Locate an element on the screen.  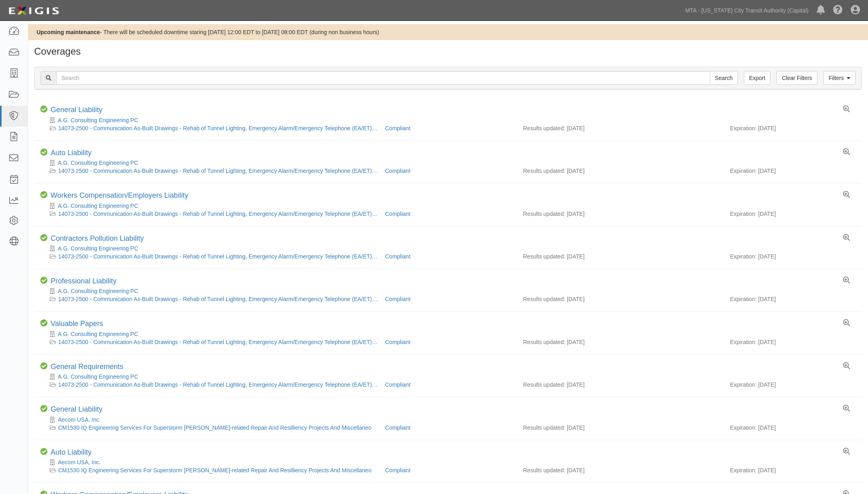
a: Professional Liability is located at coordinates (83, 281).